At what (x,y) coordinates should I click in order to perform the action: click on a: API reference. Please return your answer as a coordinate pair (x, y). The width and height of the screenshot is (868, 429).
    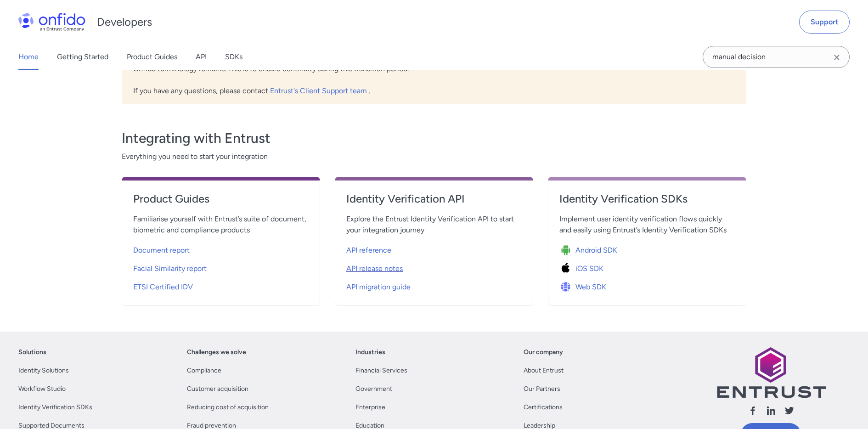
    Looking at the image, I should click on (434, 248).